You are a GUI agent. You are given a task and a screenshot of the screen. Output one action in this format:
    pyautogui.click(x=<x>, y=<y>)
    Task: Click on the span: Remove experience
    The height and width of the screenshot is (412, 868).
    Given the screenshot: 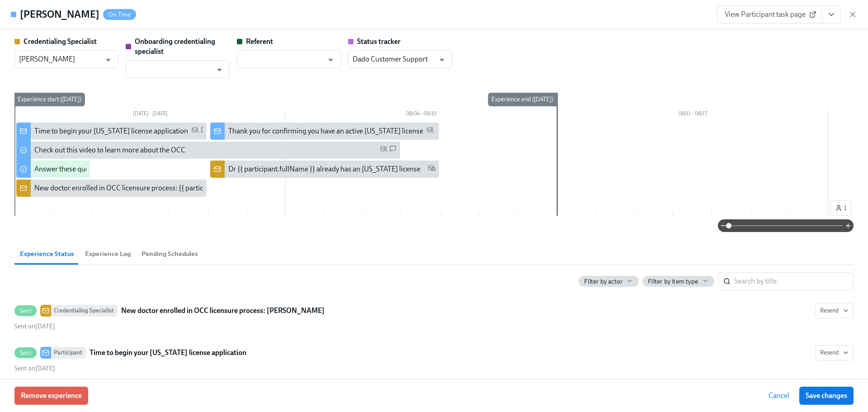 What is the action you would take?
    pyautogui.click(x=52, y=395)
    